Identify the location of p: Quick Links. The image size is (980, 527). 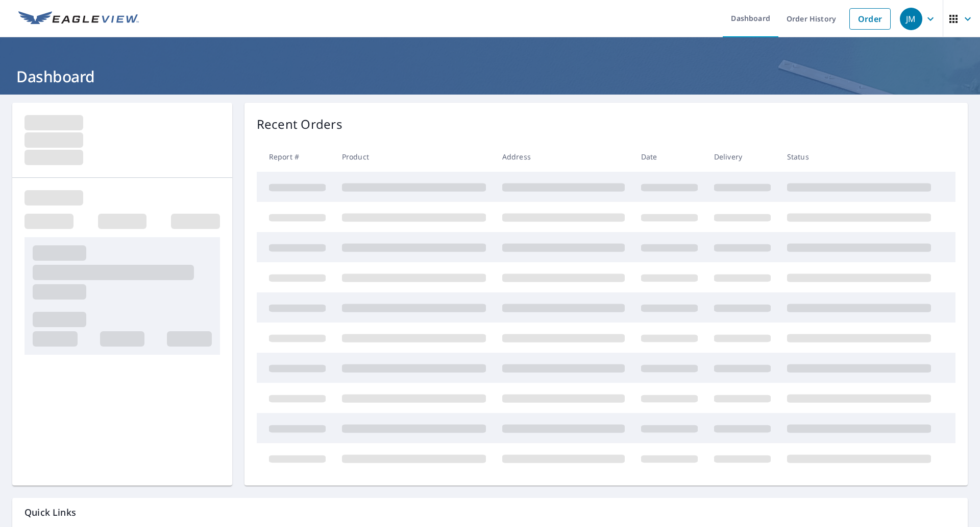
(490, 512).